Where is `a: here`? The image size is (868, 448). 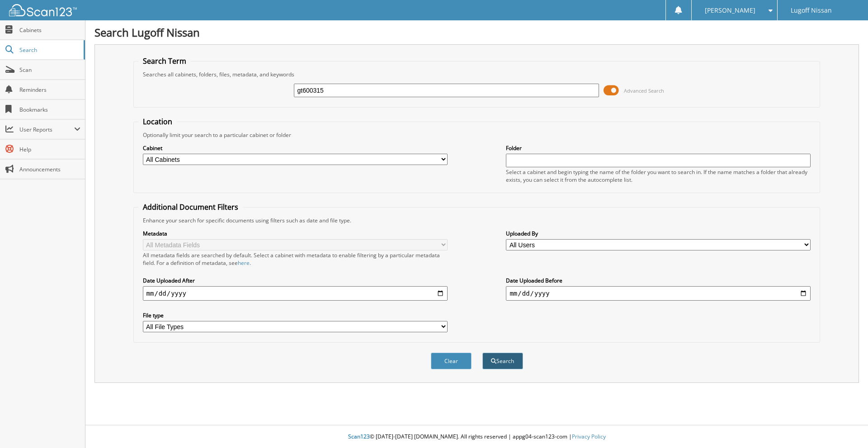 a: here is located at coordinates (244, 263).